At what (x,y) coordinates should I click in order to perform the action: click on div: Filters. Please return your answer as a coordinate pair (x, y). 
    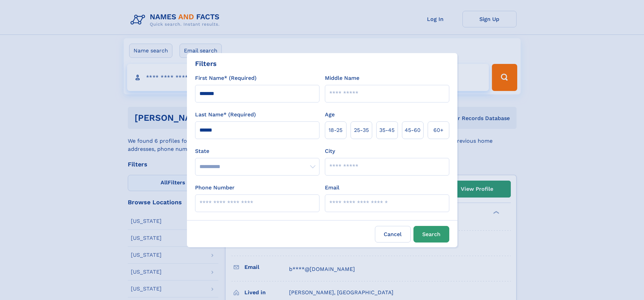
    Looking at the image, I should click on (206, 63).